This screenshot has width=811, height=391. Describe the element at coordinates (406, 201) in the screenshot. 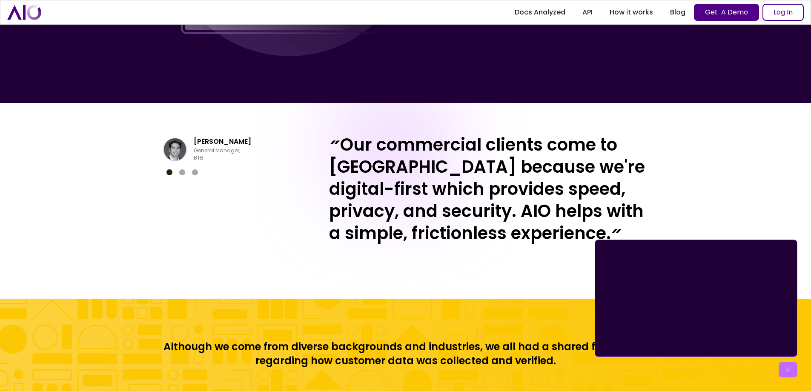

I see `div: carousel` at that location.